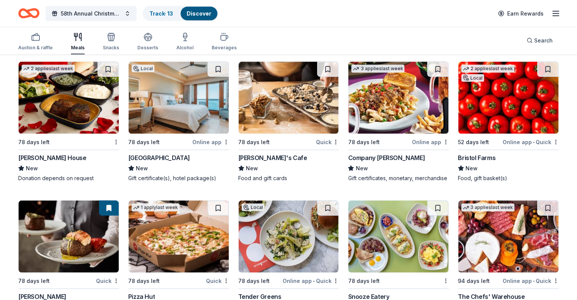  What do you see at coordinates (69, 178) in the screenshot?
I see `div: Donation depends on request` at bounding box center [69, 178].